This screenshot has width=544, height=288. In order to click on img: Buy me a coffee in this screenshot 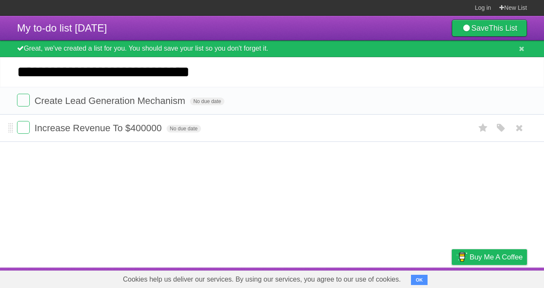, I will do `click(462, 256)`.